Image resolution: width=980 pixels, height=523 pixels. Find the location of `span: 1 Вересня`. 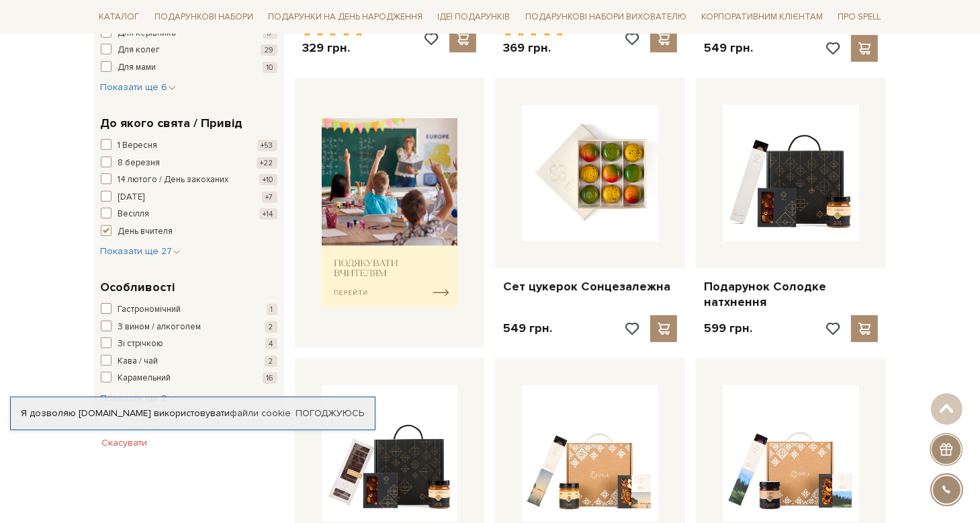

span: 1 Вересня is located at coordinates (138, 146).